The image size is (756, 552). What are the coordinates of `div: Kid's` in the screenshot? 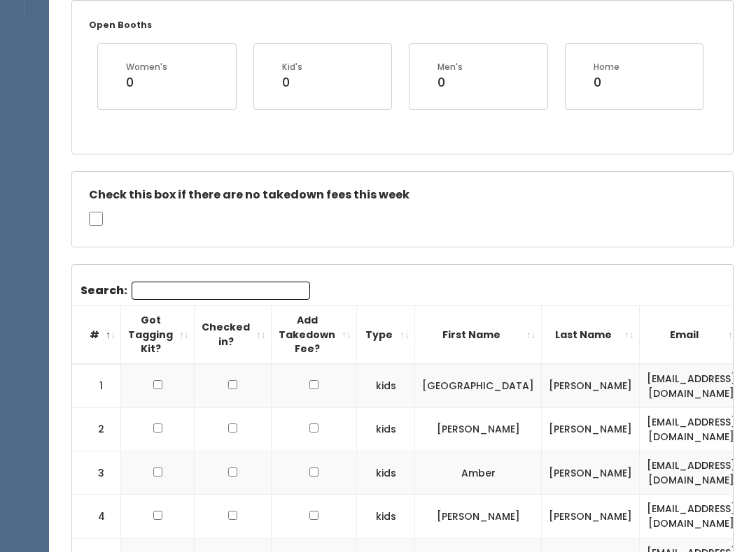 It's located at (292, 67).